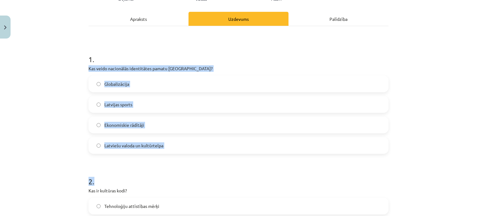 The width and height of the screenshot is (477, 216). What do you see at coordinates (239, 176) in the screenshot?
I see `h1: 2 .` at bounding box center [239, 176].